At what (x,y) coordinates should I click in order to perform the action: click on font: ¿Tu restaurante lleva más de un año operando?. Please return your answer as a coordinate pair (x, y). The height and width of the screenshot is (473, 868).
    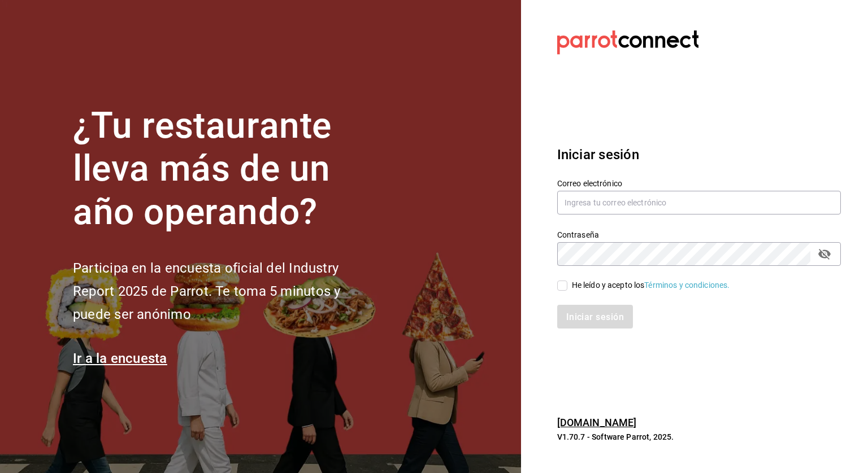
    Looking at the image, I should click on (202, 169).